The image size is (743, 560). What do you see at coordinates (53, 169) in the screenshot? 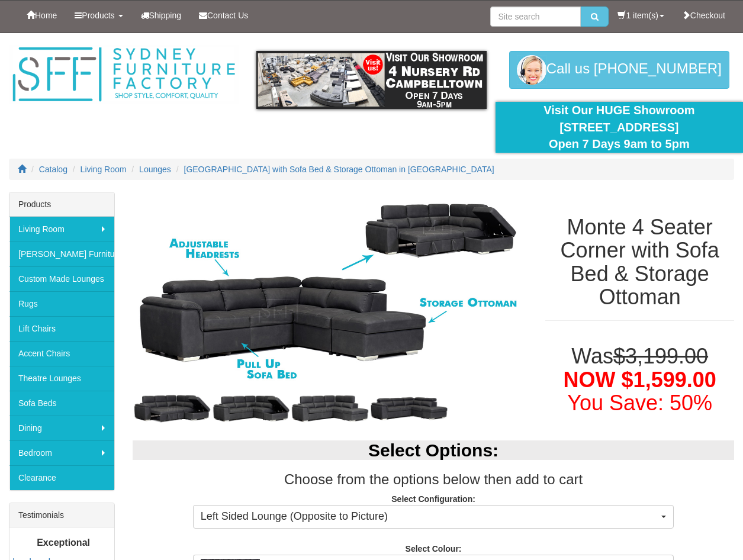
I see `a: Catalog` at bounding box center [53, 169].